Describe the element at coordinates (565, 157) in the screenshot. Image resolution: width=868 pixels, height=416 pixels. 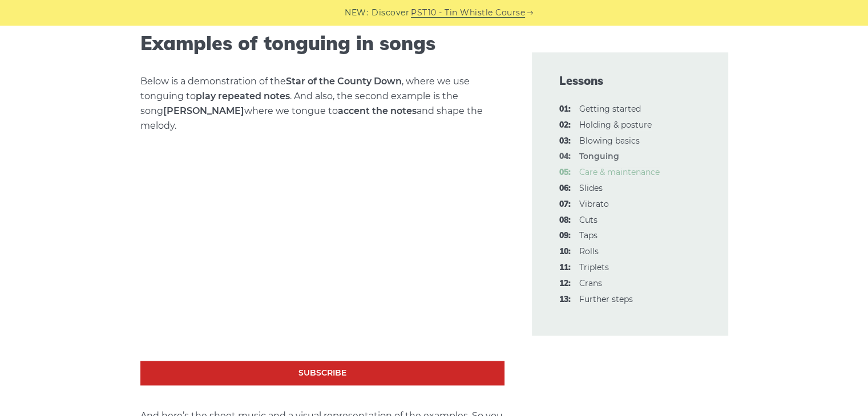
I see `span: 04:` at that location.